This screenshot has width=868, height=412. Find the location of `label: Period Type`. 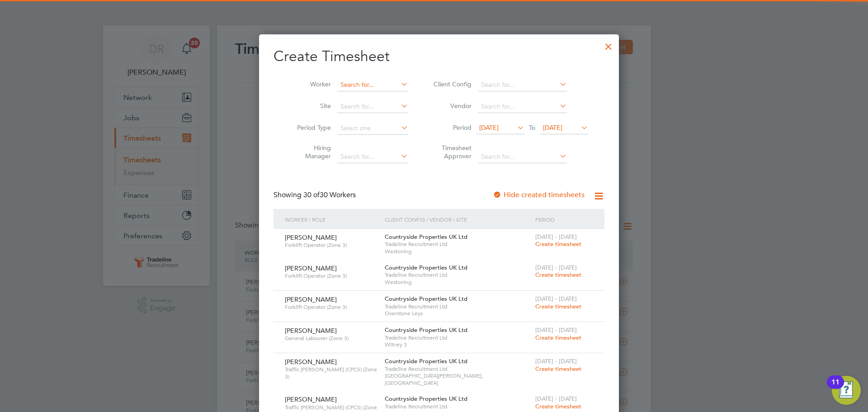

label: Period Type is located at coordinates (311, 128).